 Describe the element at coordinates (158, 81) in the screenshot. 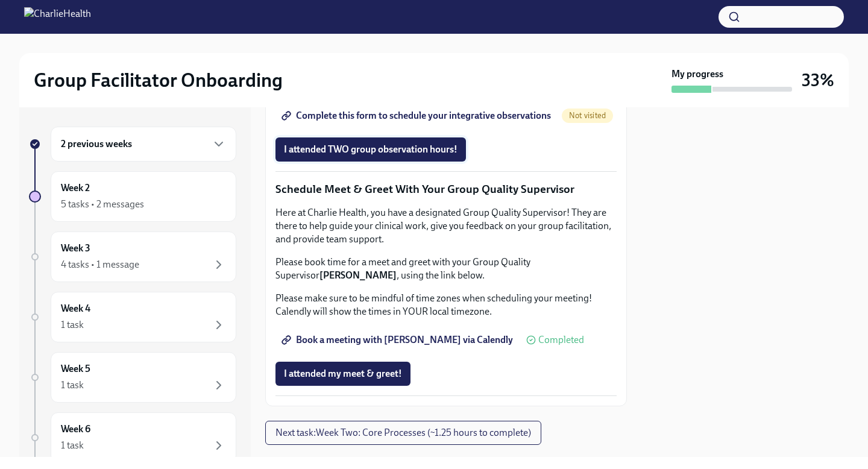

I see `h2: Group Facilitator Onboarding` at that location.